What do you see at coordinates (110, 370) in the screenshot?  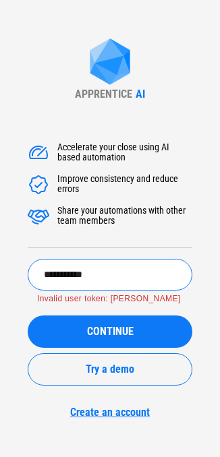 I see `span: Try a demo` at bounding box center [110, 370].